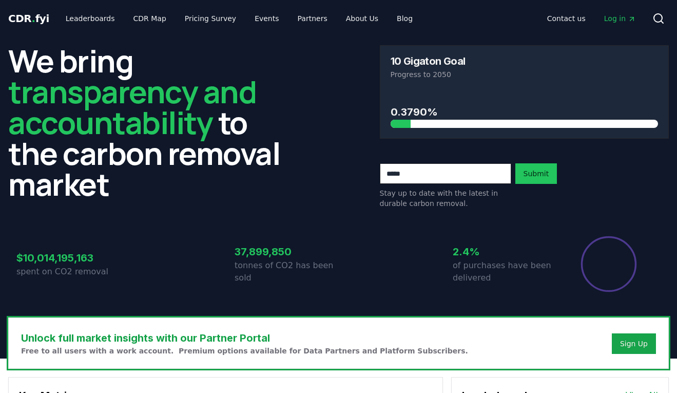 The image size is (677, 393). I want to click on p: Free to all users with a work account. Premium options available for Data Partners and Platform S..., so click(244, 350).